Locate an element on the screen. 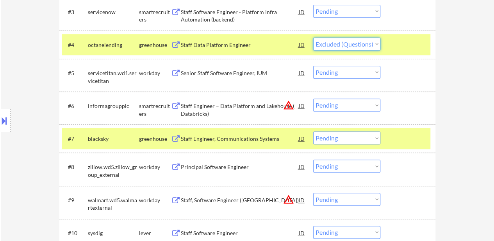 This screenshot has width=494, height=241. div: lever is located at coordinates (155, 233).